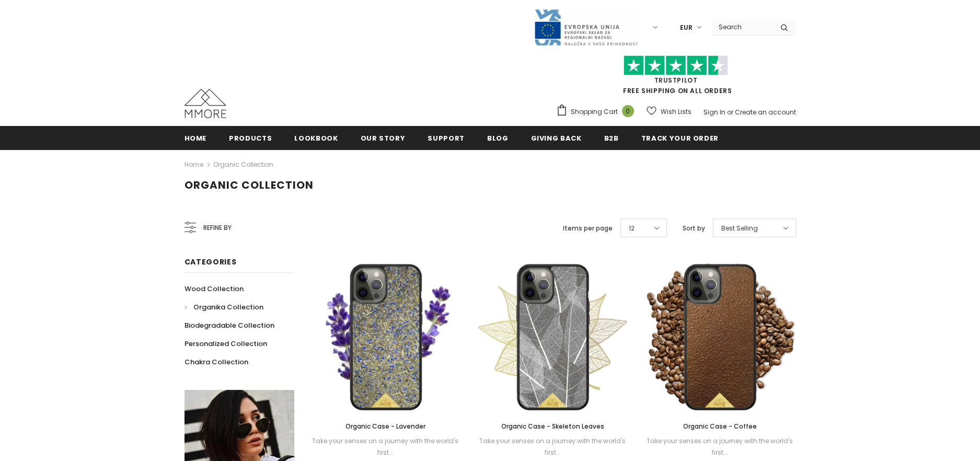  I want to click on a: support, so click(446, 137).